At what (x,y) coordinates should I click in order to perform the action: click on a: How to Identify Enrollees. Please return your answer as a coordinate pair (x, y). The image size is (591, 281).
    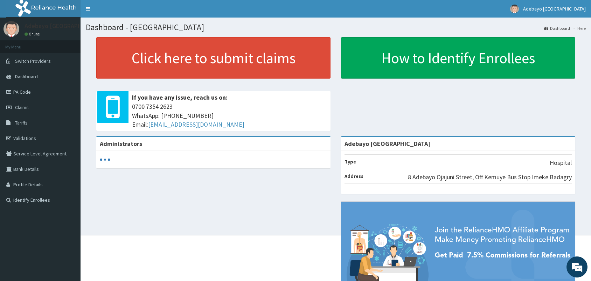
    Looking at the image, I should click on (458, 58).